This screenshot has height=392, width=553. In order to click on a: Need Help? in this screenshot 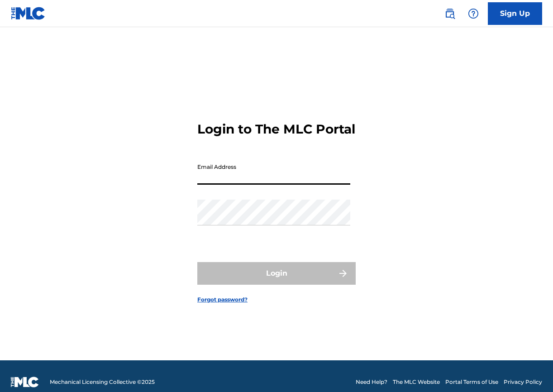, I will do `click(372, 382)`.